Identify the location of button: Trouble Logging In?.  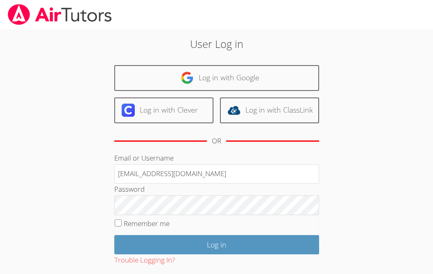
(145, 260).